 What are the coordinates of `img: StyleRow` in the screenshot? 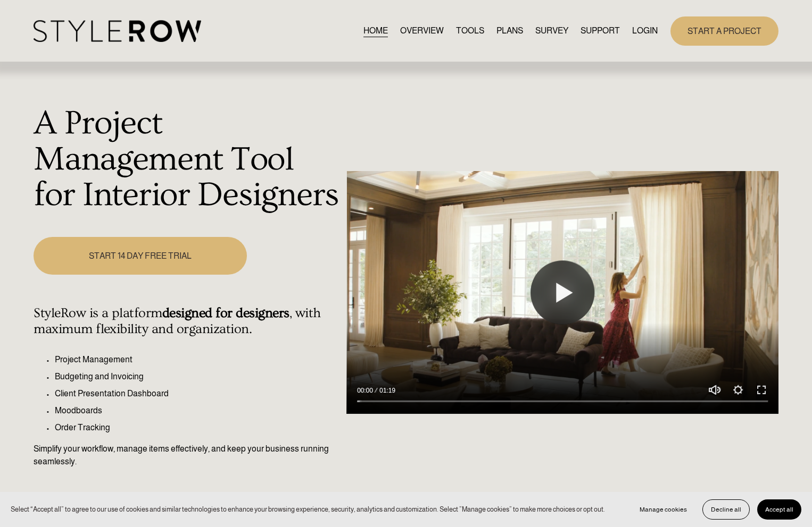 It's located at (117, 31).